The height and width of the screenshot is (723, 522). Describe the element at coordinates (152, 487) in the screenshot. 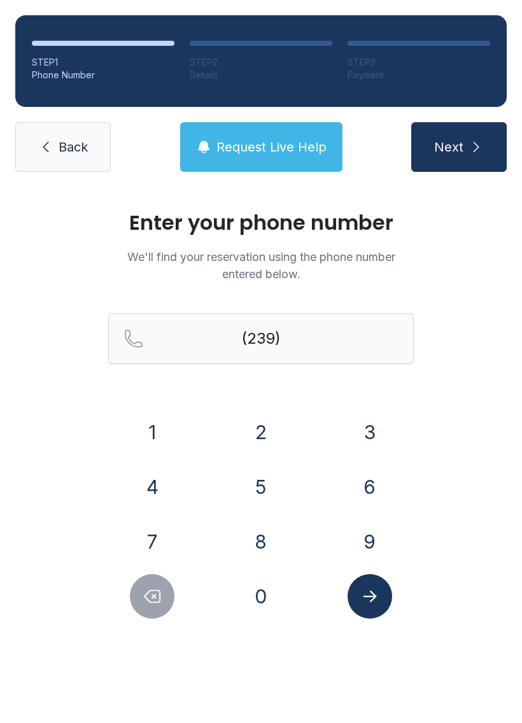

I see `button: 4` at that location.